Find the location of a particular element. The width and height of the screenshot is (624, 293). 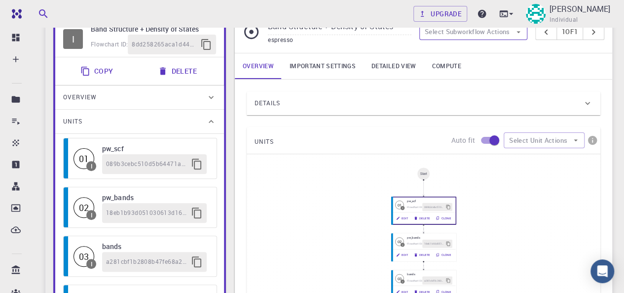

div: Details is located at coordinates (423, 103).